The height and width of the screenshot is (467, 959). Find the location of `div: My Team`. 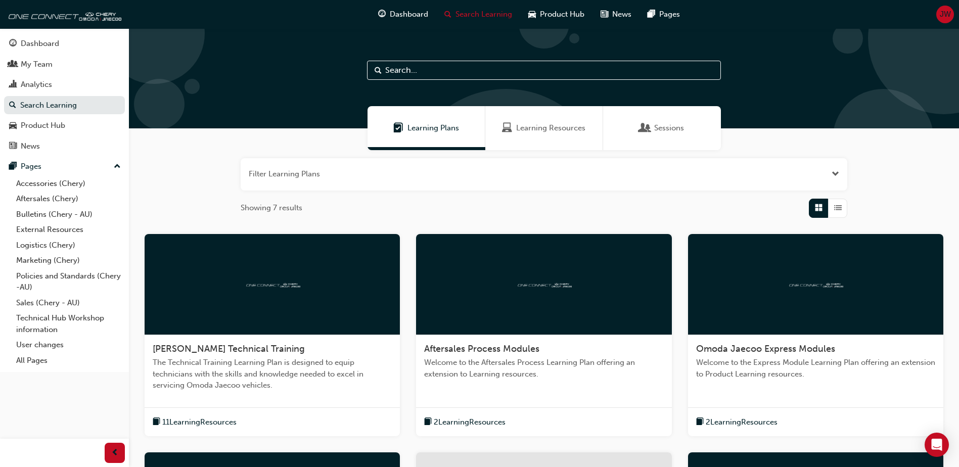

div: My Team is located at coordinates (36, 64).